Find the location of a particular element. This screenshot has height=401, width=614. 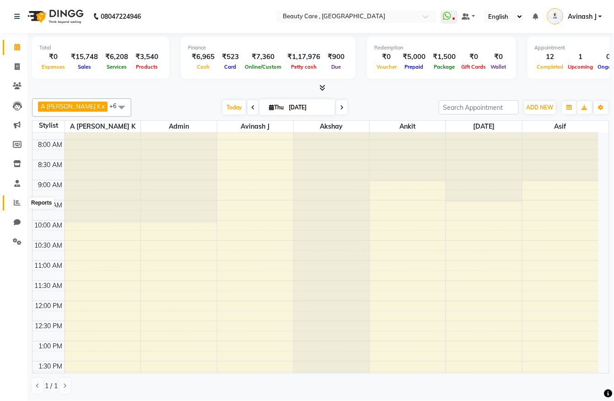

span: Online/Custom is located at coordinates (263, 67).